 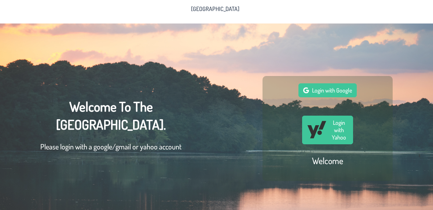 I want to click on button: Login with Yahoo, so click(x=328, y=130).